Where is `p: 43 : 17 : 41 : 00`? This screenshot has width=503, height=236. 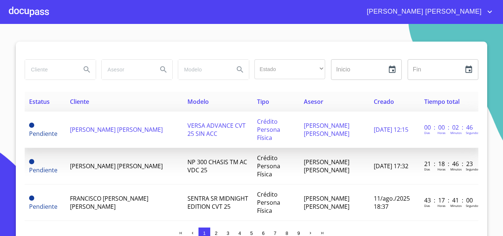
p: 43 : 17 : 41 : 00 is located at coordinates (449, 200).